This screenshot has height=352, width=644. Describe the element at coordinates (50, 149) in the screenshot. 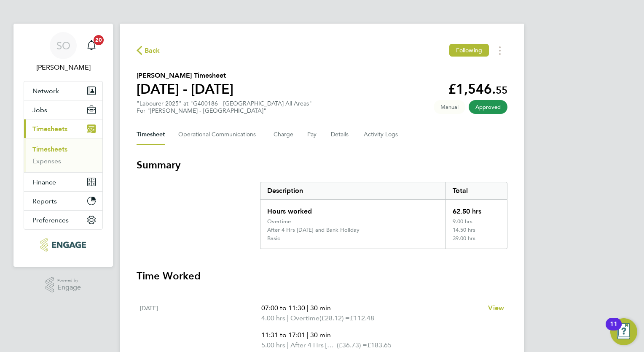

I see `a: Timesheets` at that location.